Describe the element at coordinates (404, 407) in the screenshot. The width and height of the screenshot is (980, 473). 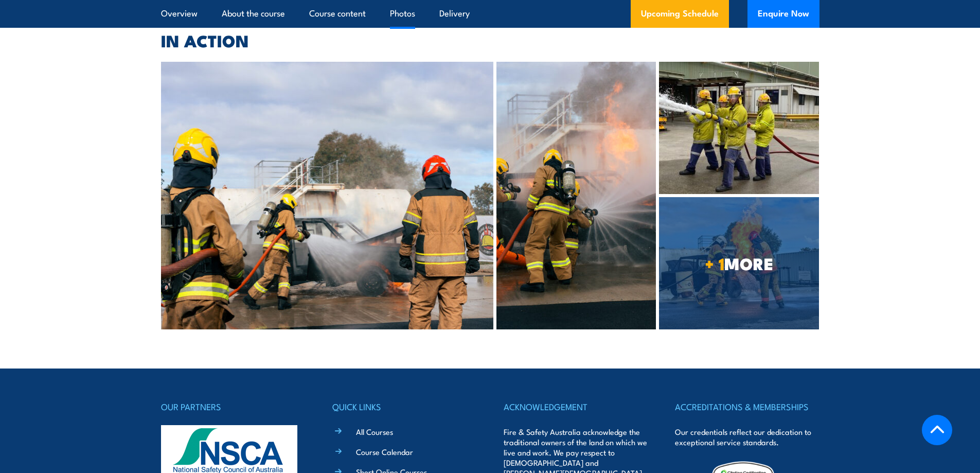
I see `h4: QUICK LINKS` at that location.